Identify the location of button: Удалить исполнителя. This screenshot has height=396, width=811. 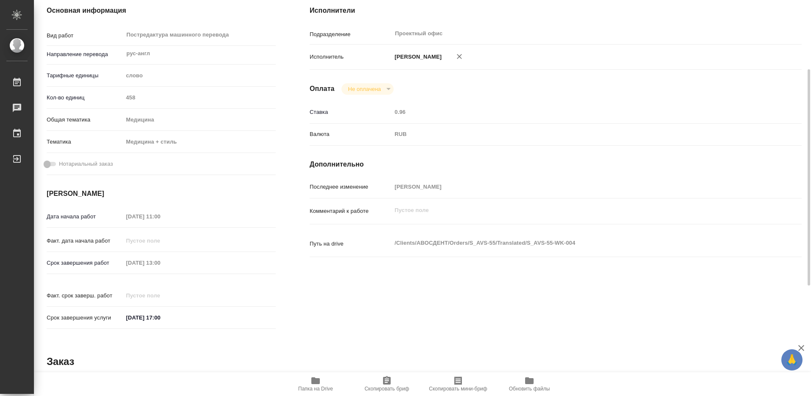
(460, 56).